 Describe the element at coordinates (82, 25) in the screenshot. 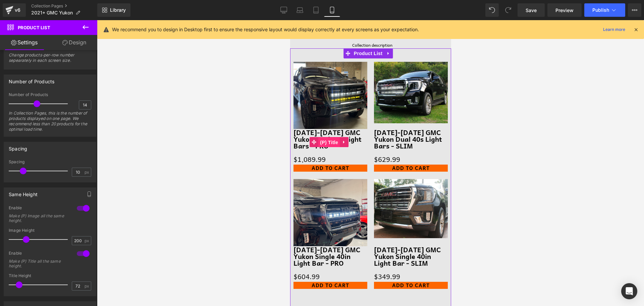

I see `div: Collection description` at that location.